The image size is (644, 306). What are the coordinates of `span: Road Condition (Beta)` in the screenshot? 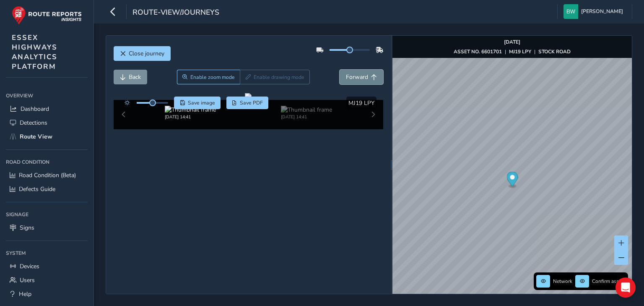 It's located at (47, 175).